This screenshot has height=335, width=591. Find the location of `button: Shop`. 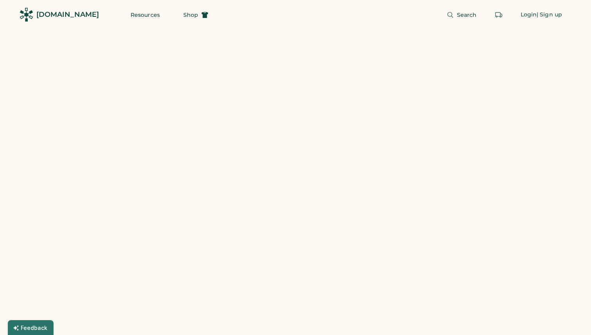

button: Shop is located at coordinates (196, 15).